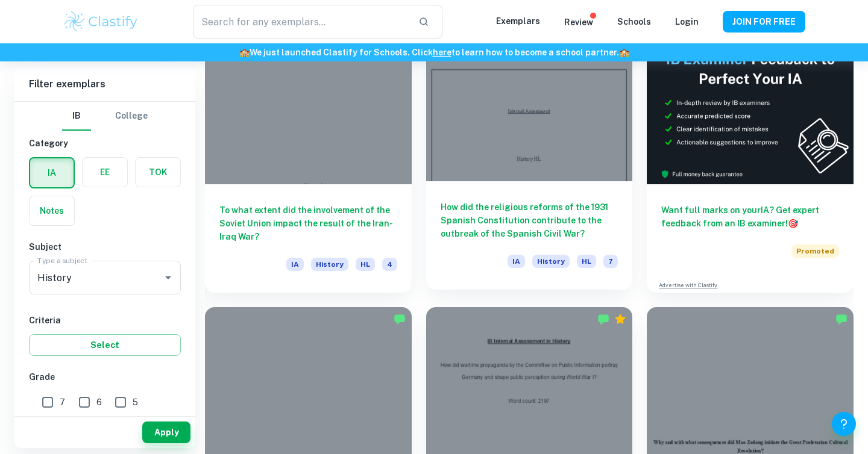 The width and height of the screenshot is (868, 454). What do you see at coordinates (132, 116) in the screenshot?
I see `button: College` at bounding box center [132, 116].